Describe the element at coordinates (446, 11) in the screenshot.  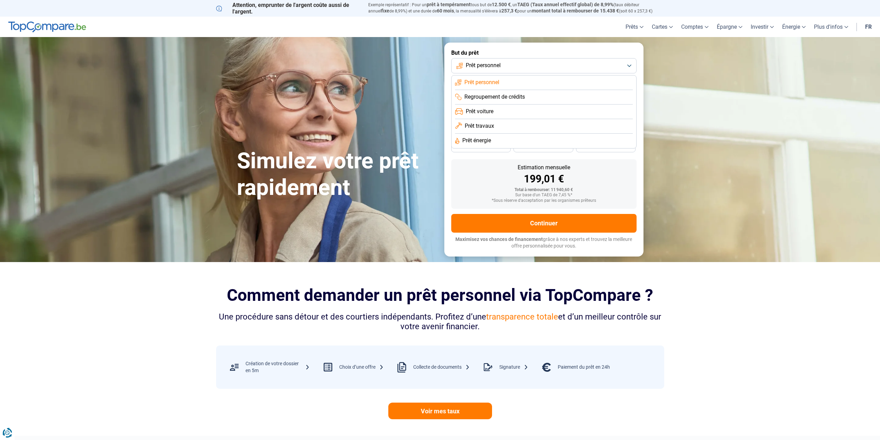
I see `span: 60 mois` at that location.